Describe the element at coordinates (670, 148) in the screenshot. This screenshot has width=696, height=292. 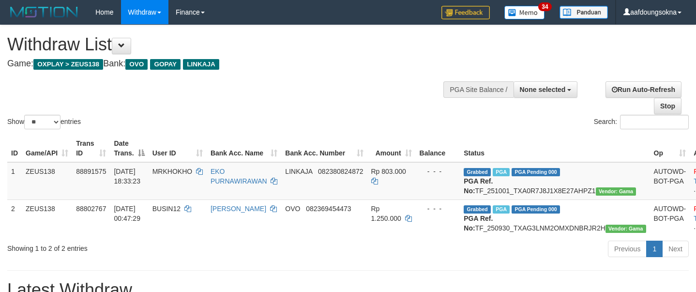
I see `th: Op: activate to sort column ascending` at that location.